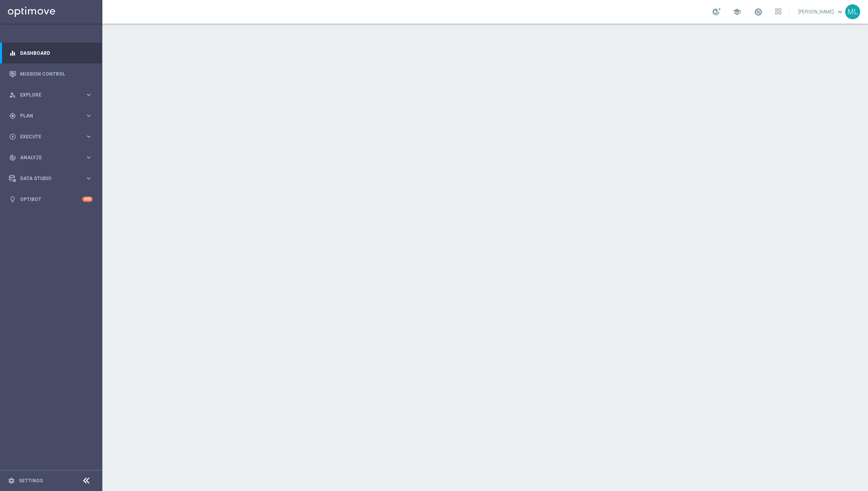  What do you see at coordinates (51, 53) in the screenshot?
I see `div: Dashboard` at bounding box center [51, 53].